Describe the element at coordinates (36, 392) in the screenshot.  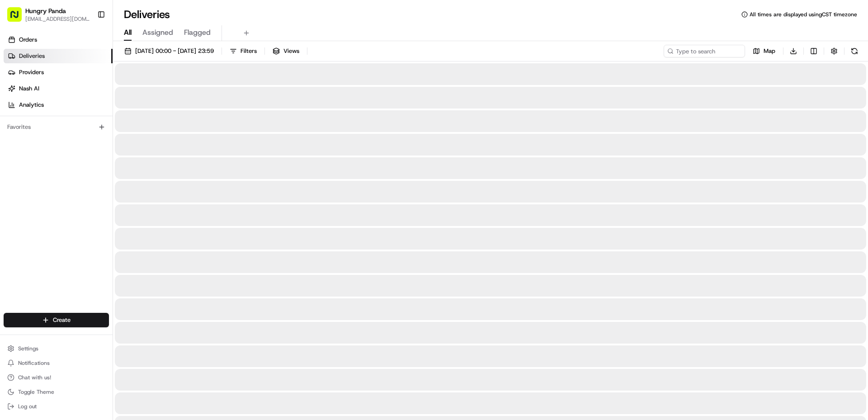
I see `span: Toggle Theme` at that location.